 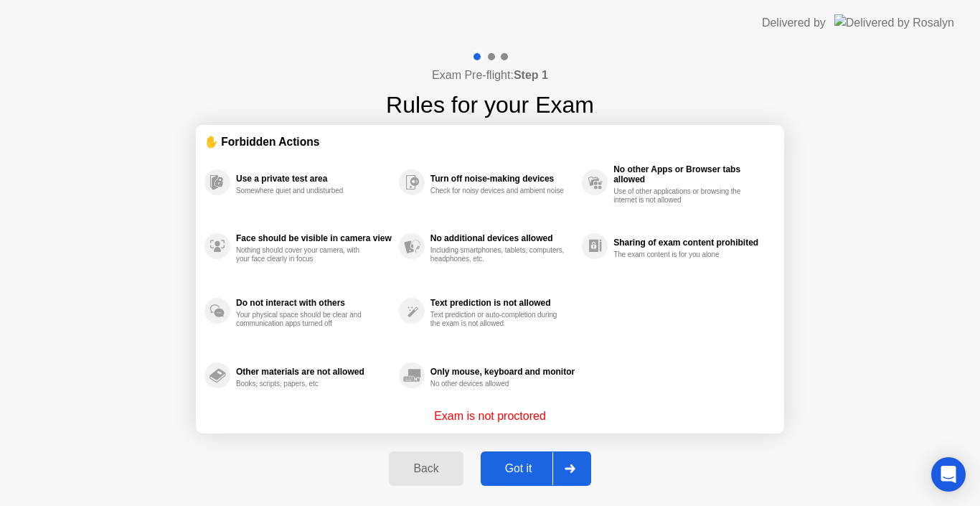 I want to click on button: Back, so click(x=426, y=469).